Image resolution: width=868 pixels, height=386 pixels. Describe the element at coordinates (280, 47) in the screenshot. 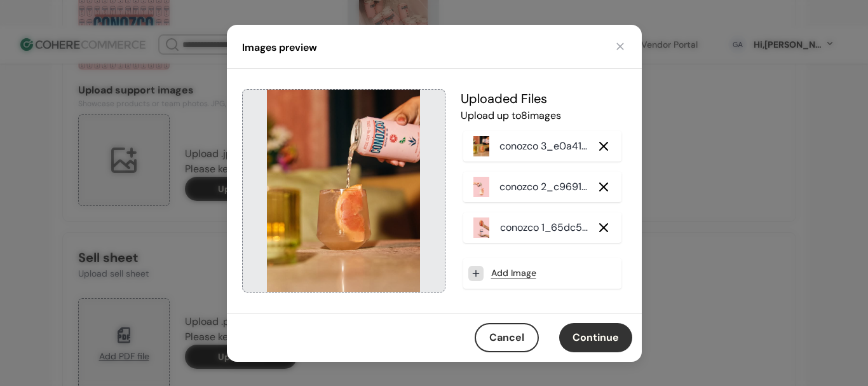

I see `div: Images preview` at that location.